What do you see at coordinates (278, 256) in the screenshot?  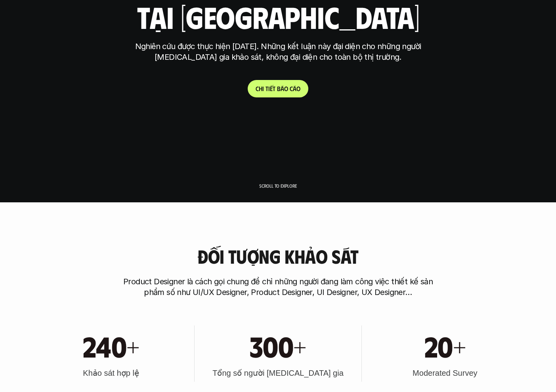 I see `h3: Đối tượng khảo sát` at bounding box center [278, 256].